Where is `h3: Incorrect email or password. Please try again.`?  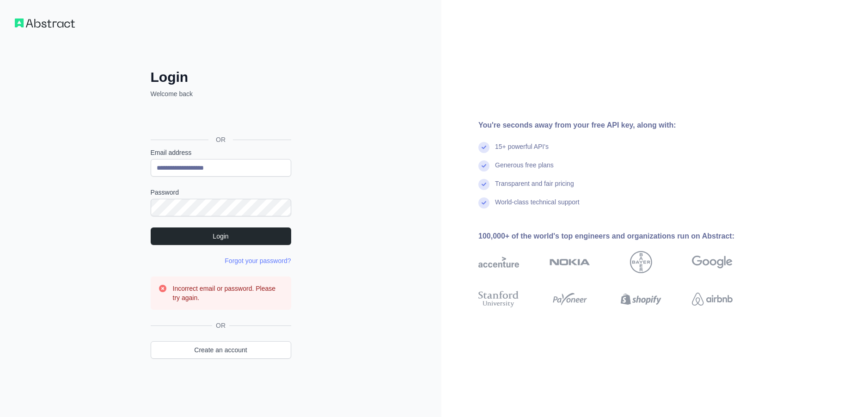
h3: Incorrect email or password. Please try again. is located at coordinates (228, 293).